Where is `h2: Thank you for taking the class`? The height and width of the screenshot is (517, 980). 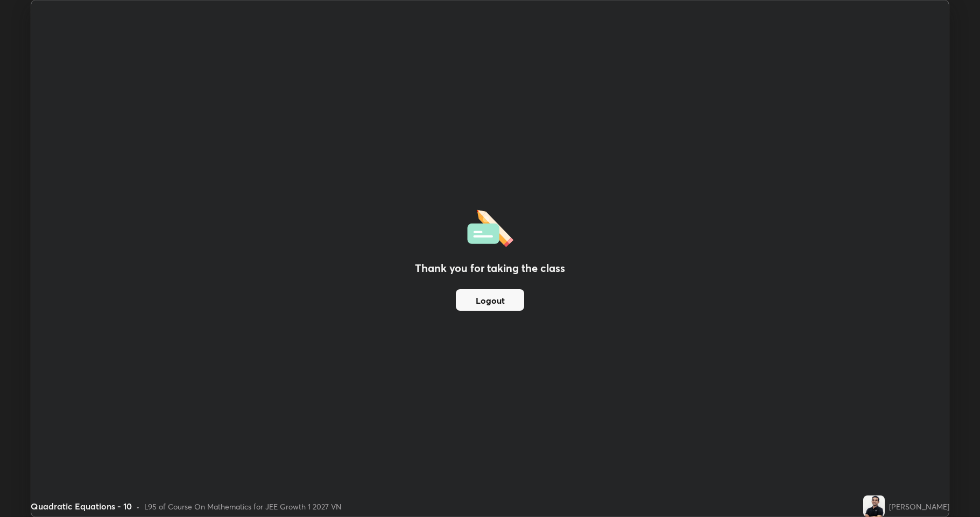
h2: Thank you for taking the class is located at coordinates (490, 268).